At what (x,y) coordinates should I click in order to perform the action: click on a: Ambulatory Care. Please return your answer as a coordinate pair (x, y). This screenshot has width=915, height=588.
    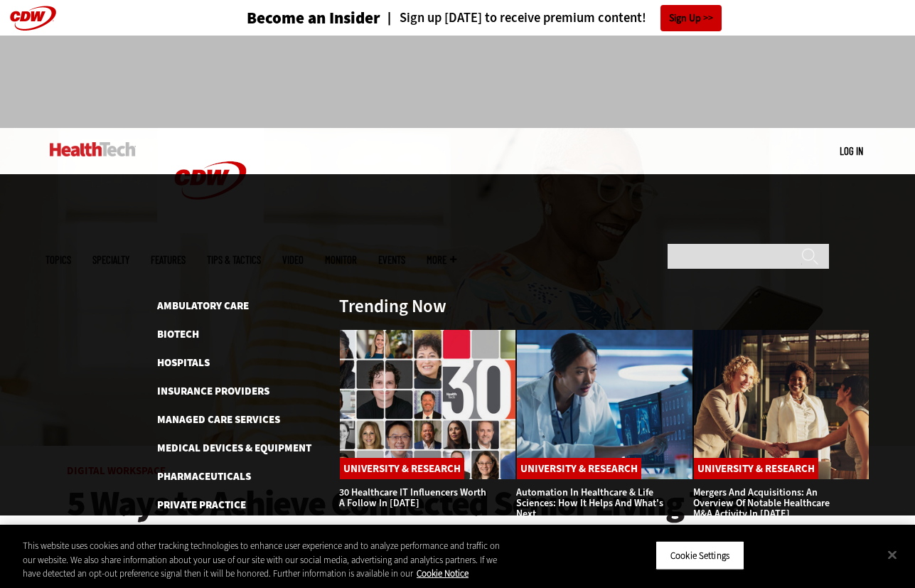
    Looking at the image, I should click on (203, 305).